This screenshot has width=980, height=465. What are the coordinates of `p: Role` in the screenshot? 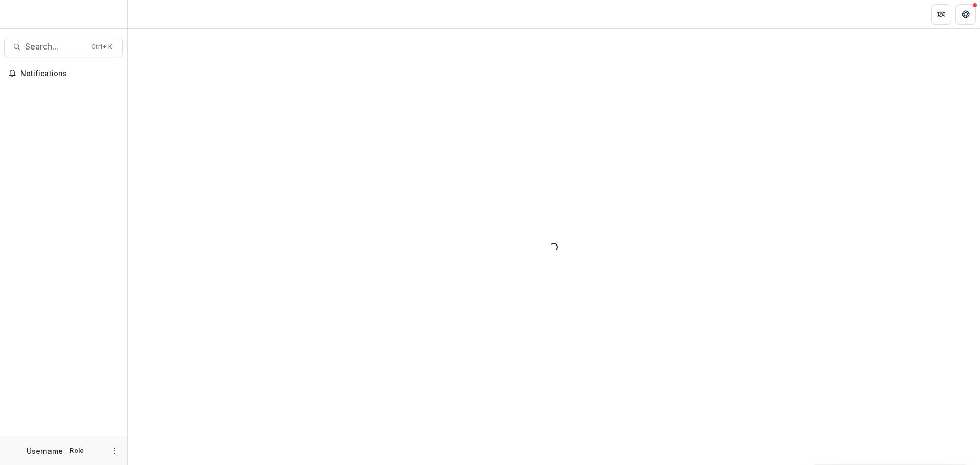 It's located at (77, 451).